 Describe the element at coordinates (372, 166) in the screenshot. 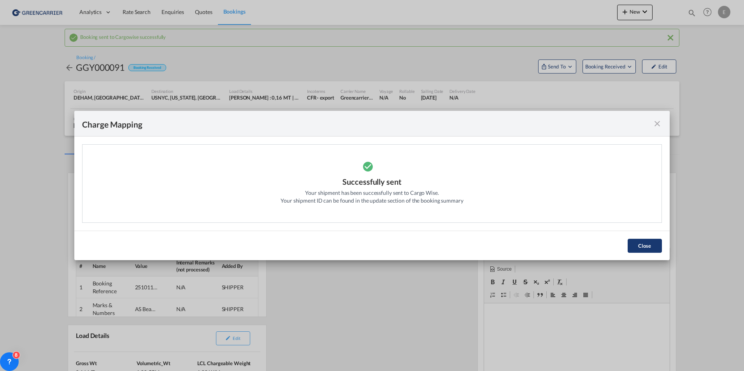

I see `md-icon: icon-checkbox-marked-circle` at that location.